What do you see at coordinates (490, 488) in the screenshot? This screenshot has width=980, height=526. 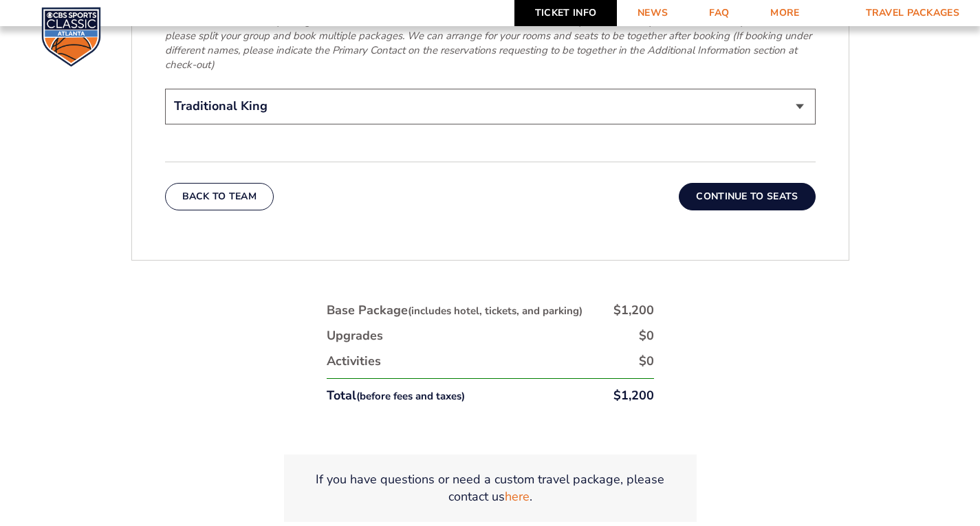 I see `p: If you have questions or need a custom travel package, please contact us .` at bounding box center [490, 488].